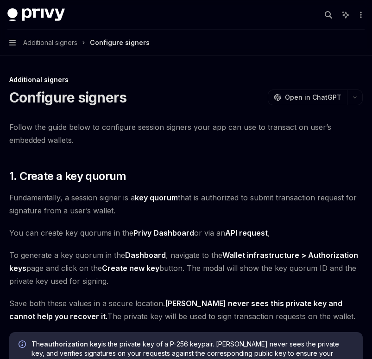 This screenshot has height=359, width=372. What do you see at coordinates (360, 15) in the screenshot?
I see `button: More actions` at bounding box center [360, 15].